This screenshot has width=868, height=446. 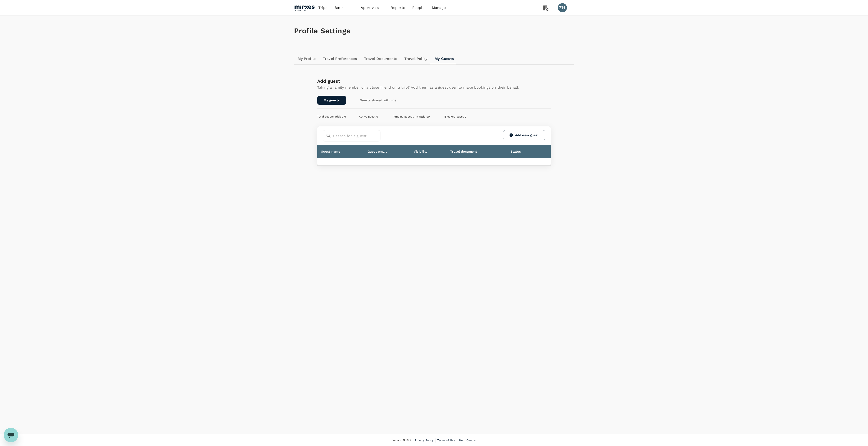 What do you see at coordinates (418, 81) in the screenshot?
I see `div: Add guest` at bounding box center [418, 81].